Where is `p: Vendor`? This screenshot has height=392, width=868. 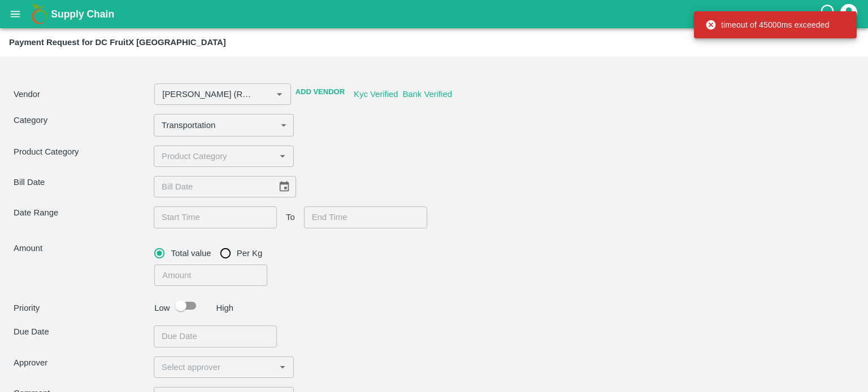 p: Vendor is located at coordinates (81, 94).